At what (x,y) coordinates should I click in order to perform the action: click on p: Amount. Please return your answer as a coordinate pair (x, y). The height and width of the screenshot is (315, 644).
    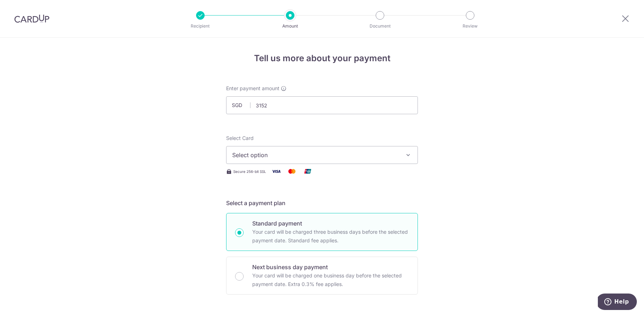
    Looking at the image, I should click on (290, 26).